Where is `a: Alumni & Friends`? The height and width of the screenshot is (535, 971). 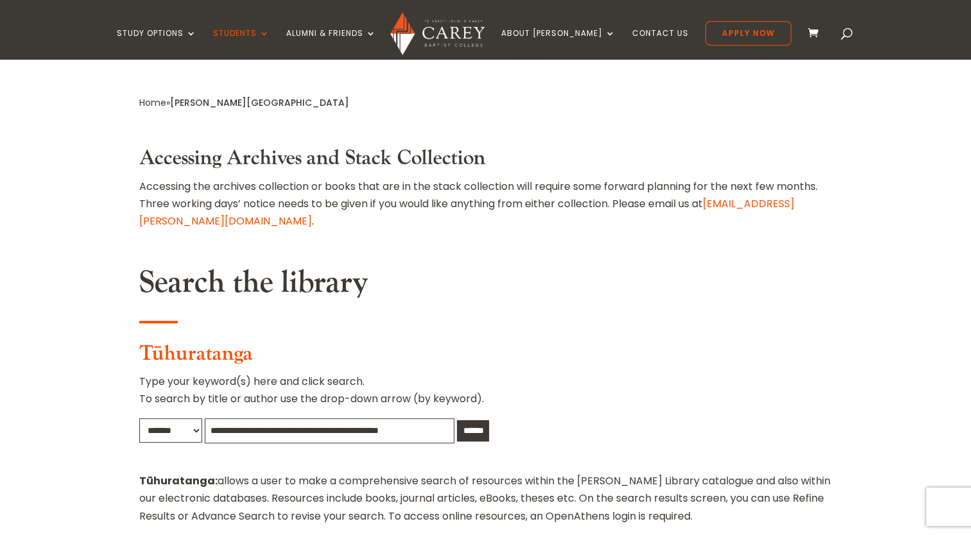
a: Alumni & Friends is located at coordinates (331, 44).